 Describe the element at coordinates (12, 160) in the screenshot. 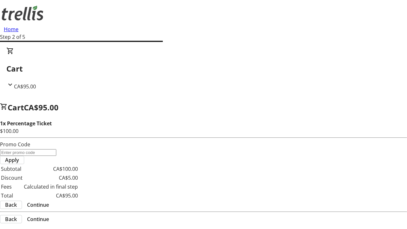

I see `span: Apply` at that location.